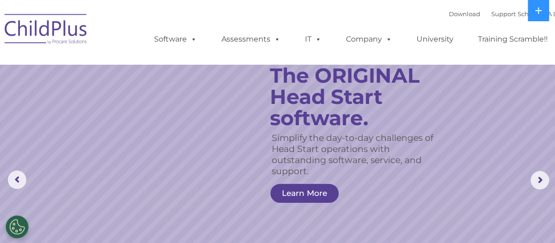 The image size is (555, 243). What do you see at coordinates (435, 39) in the screenshot?
I see `a: University` at bounding box center [435, 39].